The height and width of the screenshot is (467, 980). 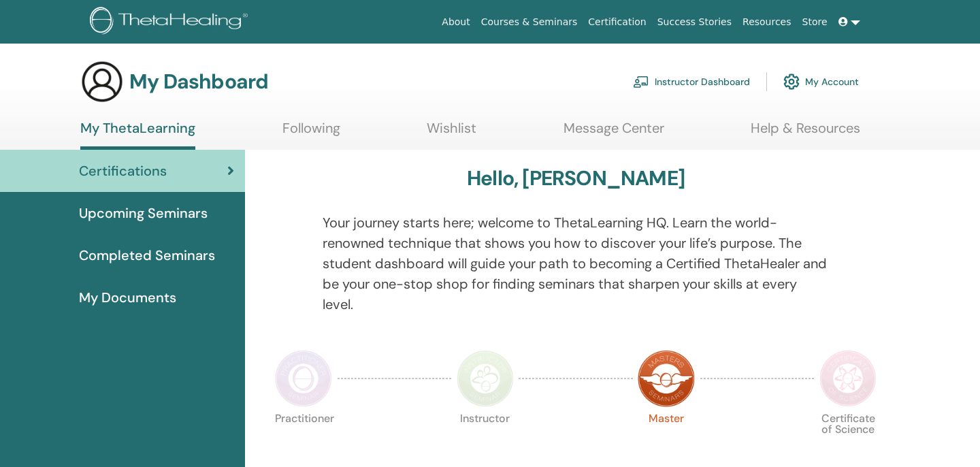 I want to click on span: My Documents, so click(x=127, y=297).